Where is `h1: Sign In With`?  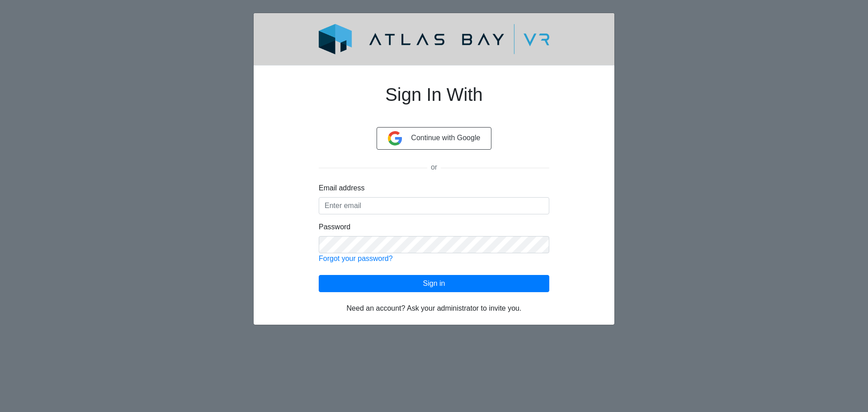
h1: Sign In With is located at coordinates (434, 100).